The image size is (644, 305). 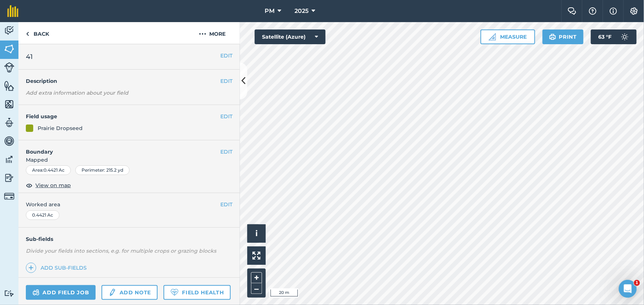 I want to click on img: svg+xml;base64,PHN2ZyB4bWxucz0iaHR0cDovL3d3dy53My5vcmcvMjAwMC9zdmciIHdpZHRoPSIxNyIgaGVpZ2h0PSIxNy..., so click(x=613, y=11).